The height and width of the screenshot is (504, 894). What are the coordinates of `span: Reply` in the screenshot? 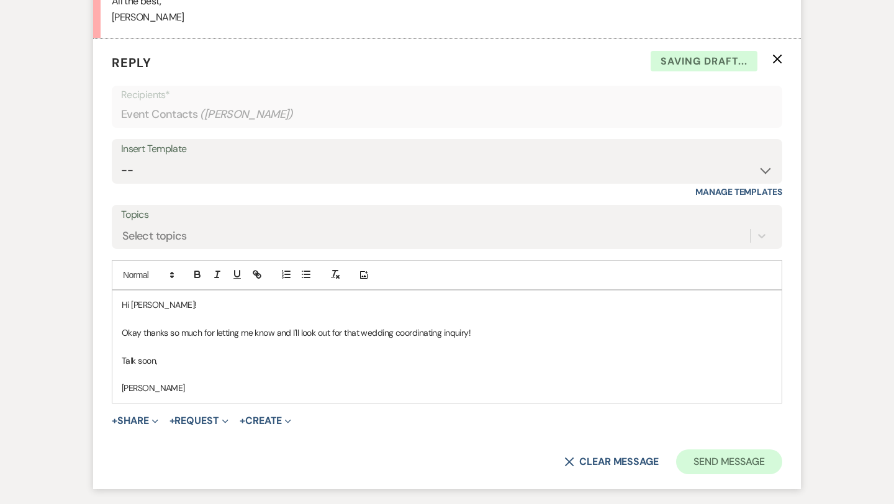 It's located at (132, 63).